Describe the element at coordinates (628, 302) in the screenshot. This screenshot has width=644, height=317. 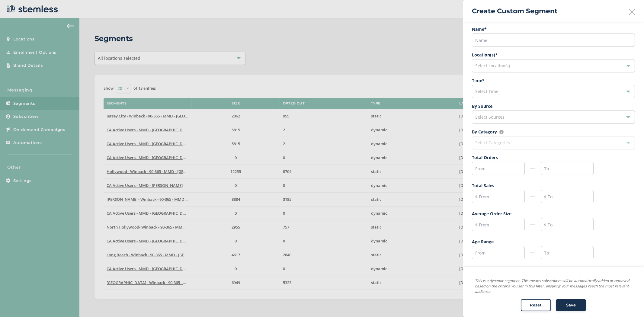
I see `div: Chat Widget` at that location.